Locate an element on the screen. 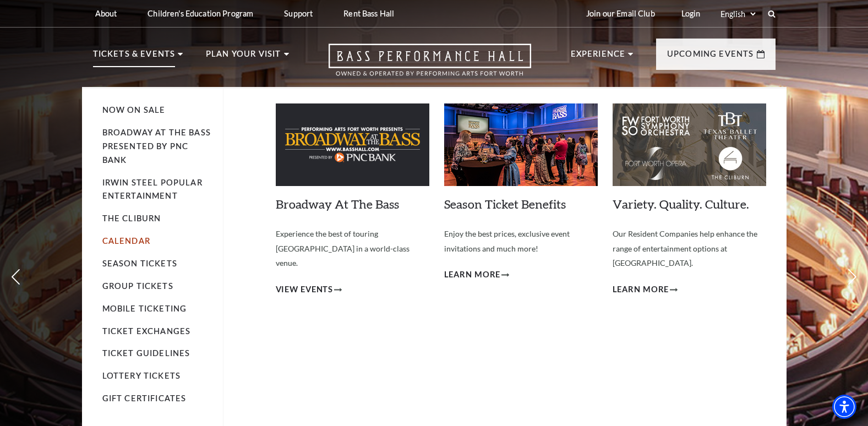  a: Ticket Guidelines is located at coordinates (146, 353).